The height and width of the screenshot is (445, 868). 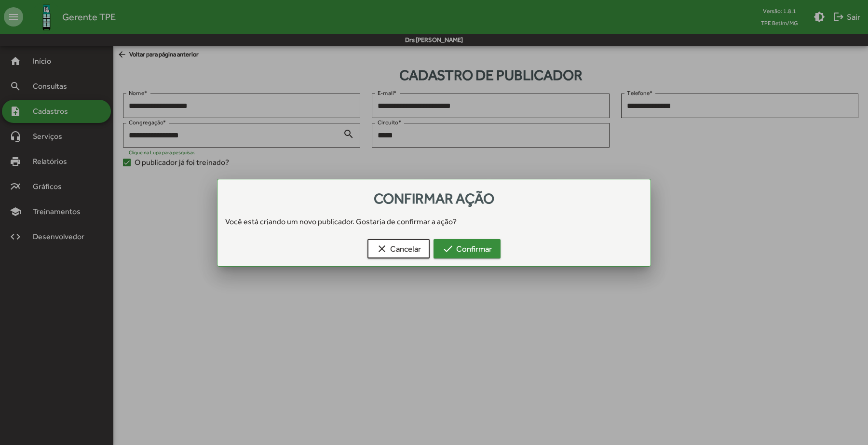 What do you see at coordinates (434, 198) in the screenshot?
I see `span: Confirmar ação` at bounding box center [434, 198].